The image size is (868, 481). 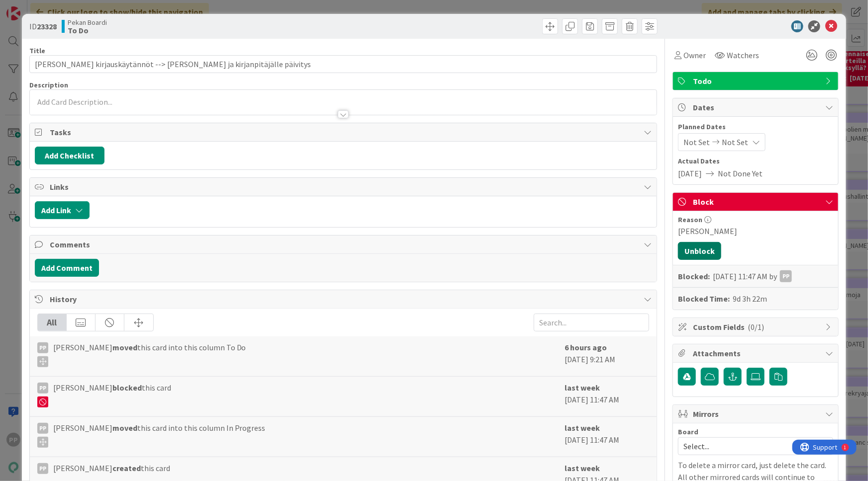 I want to click on span: Custom Fields, so click(x=756, y=327).